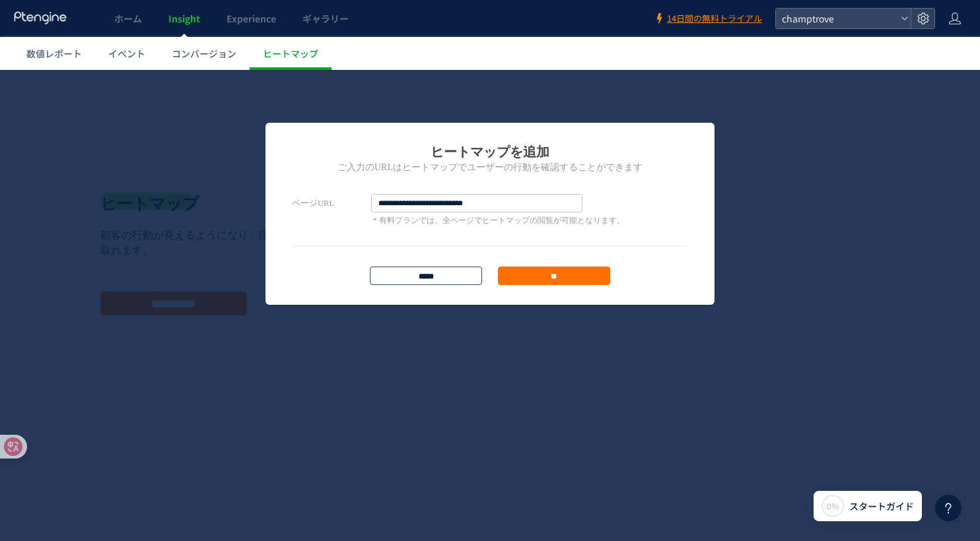 Image resolution: width=980 pixels, height=541 pixels. Describe the element at coordinates (331, 133) in the screenshot. I see `label: ページURL` at that location.